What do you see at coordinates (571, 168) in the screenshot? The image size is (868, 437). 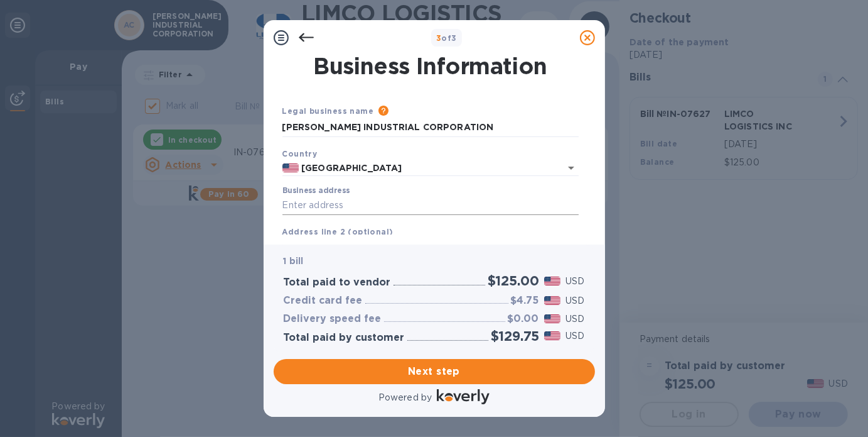 I see `button: Open` at bounding box center [571, 168].